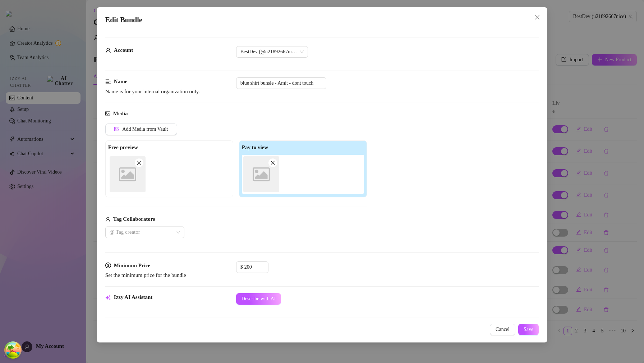 The image size is (644, 363). What do you see at coordinates (145, 275) in the screenshot?
I see `span: Set the minimum price for the bundle` at bounding box center [145, 275].